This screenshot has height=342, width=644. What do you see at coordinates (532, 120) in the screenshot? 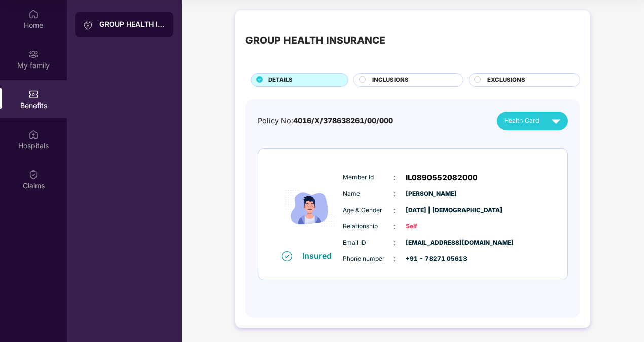
I see `button: Health Card` at bounding box center [532, 120].